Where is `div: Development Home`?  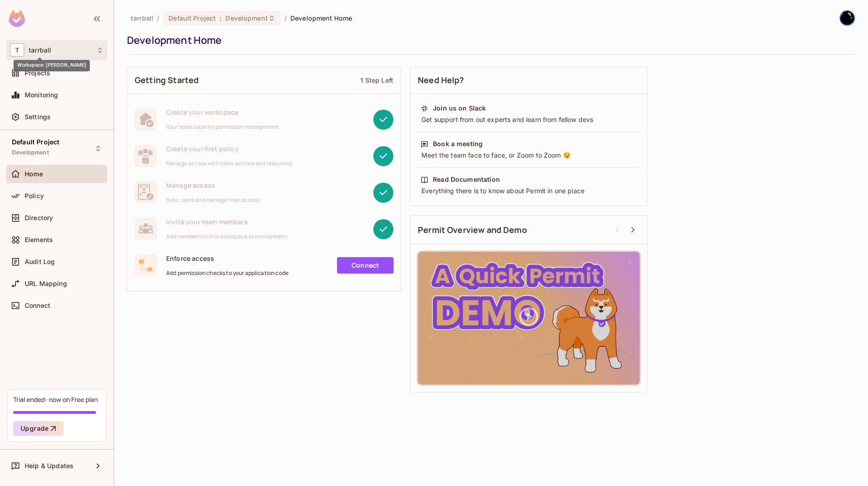 div: Development Home is located at coordinates (488, 40).